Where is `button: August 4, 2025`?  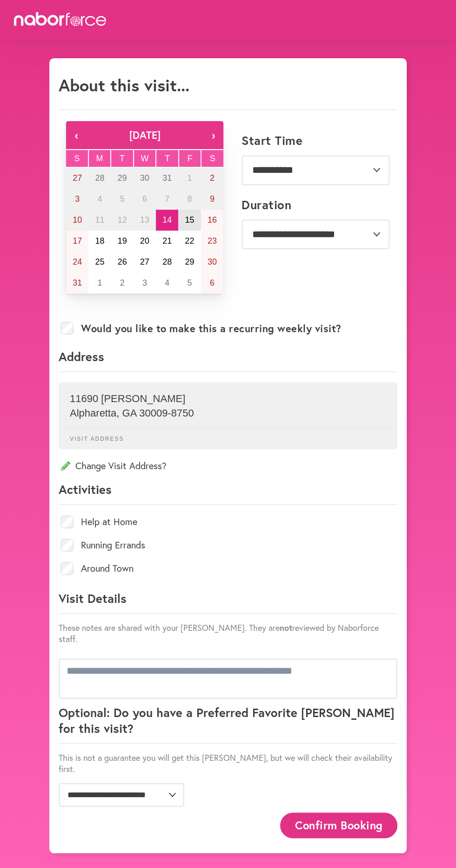
button: August 4, 2025 is located at coordinates (100, 199).